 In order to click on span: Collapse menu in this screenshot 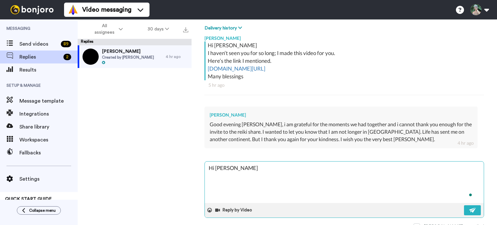, I will do `click(42, 210)`.